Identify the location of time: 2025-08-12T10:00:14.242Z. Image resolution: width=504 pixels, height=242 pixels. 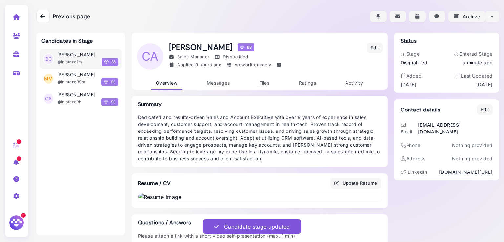
(81, 82).